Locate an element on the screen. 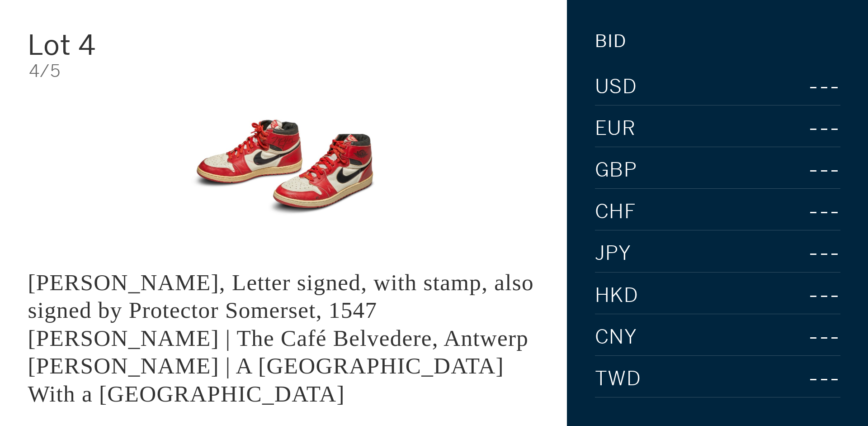 This screenshot has height=426, width=868. span: CHF is located at coordinates (615, 212).